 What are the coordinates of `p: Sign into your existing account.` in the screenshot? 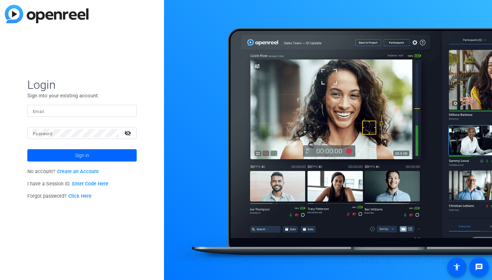 It's located at (82, 96).